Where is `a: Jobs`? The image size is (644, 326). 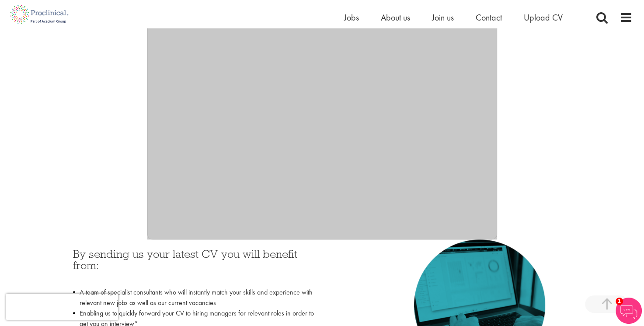
a: Jobs is located at coordinates (351, 17).